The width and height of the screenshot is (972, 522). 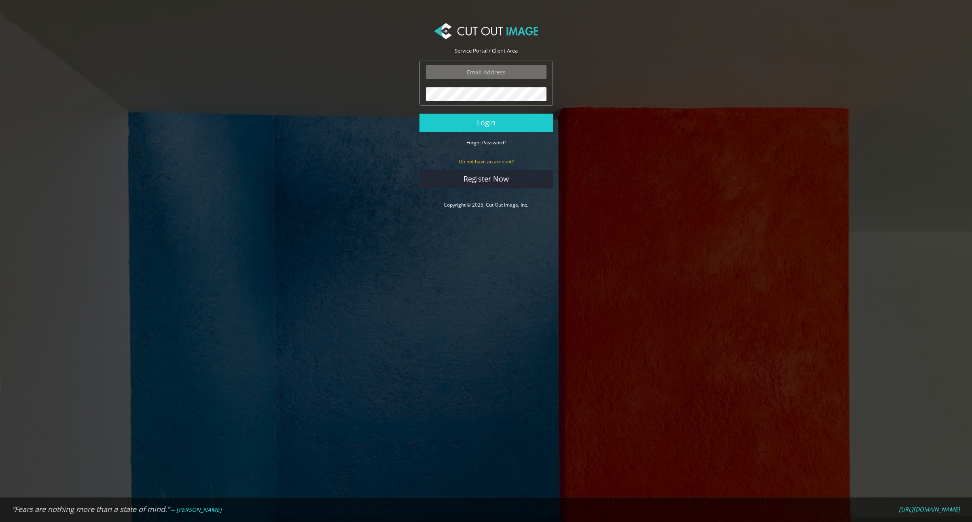 I want to click on a: Copyright © 2025, Cut Out Image, Inc., so click(x=486, y=205).